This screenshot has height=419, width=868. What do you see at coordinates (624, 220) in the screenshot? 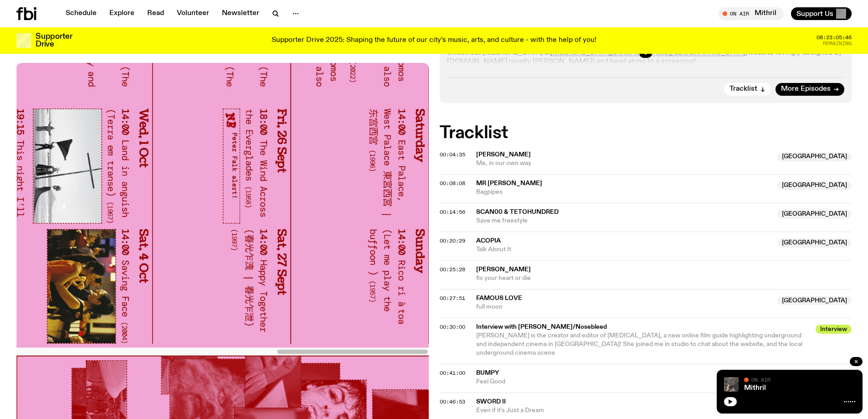
I see `span: Save me freestyle` at bounding box center [624, 220].